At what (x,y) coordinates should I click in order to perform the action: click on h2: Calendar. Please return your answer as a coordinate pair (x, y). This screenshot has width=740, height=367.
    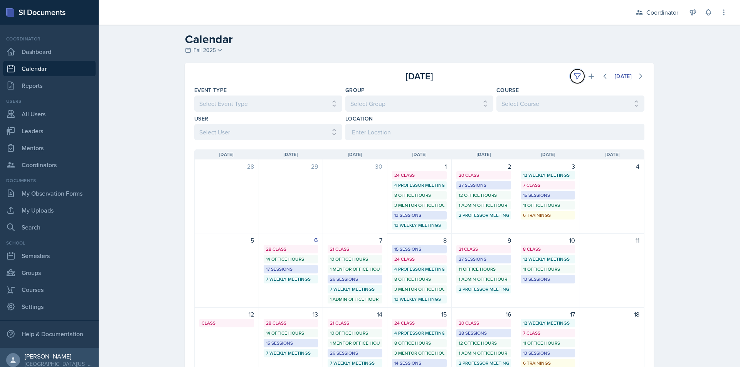
    Looking at the image, I should click on (419, 39).